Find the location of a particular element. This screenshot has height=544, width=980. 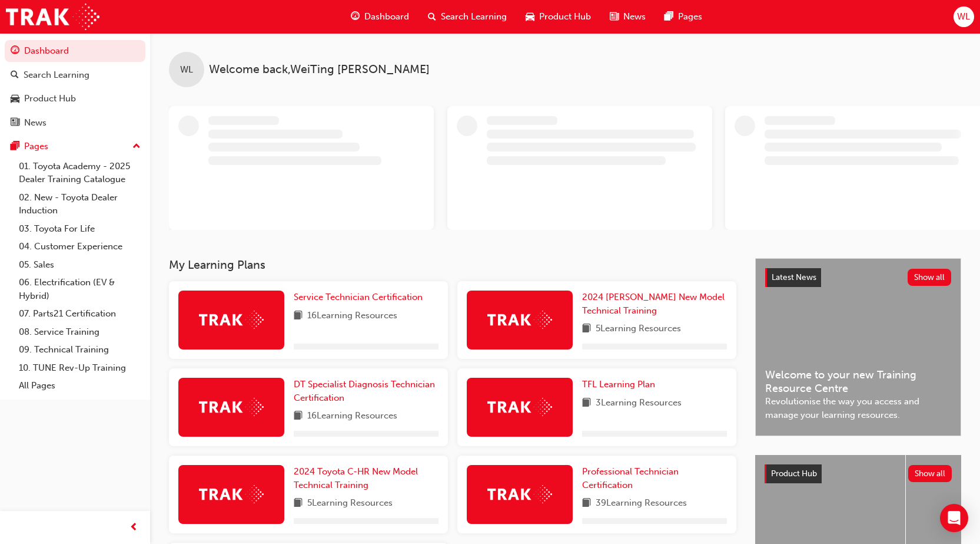

a: 01. Toyota Academy - 2025 Dealer Training Catalogue is located at coordinates (80, 173).